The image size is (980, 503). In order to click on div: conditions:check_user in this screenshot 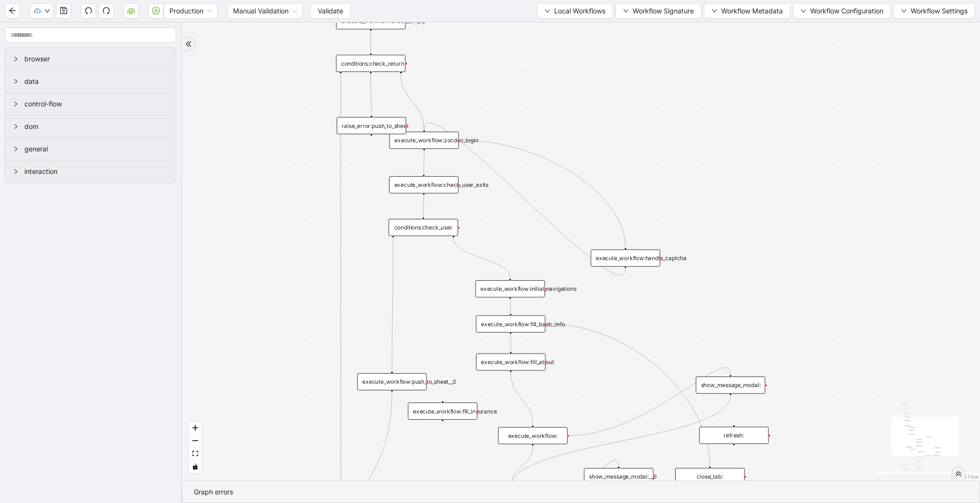, I will do `click(423, 227)`.